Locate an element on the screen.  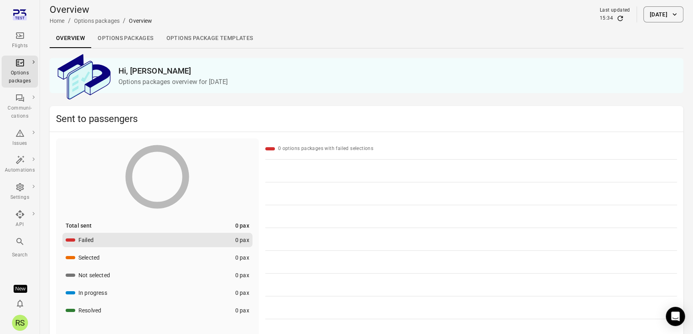
a: Settings is located at coordinates (20, 192).